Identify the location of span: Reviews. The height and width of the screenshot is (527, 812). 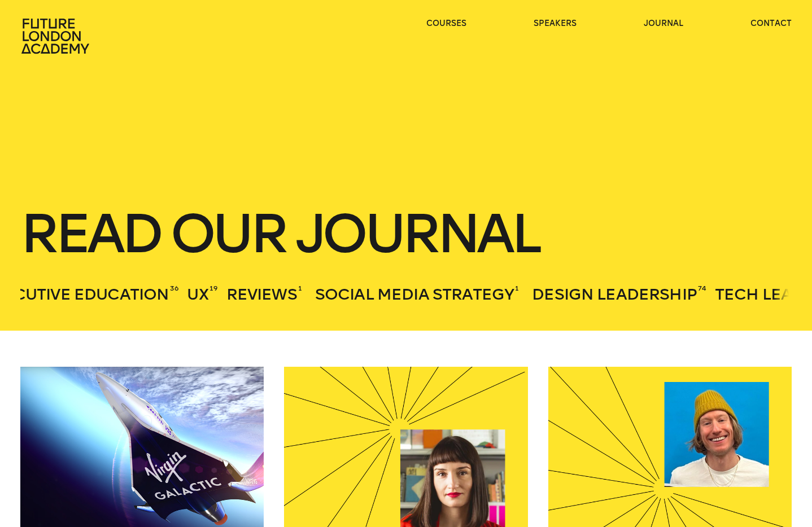
(262, 295).